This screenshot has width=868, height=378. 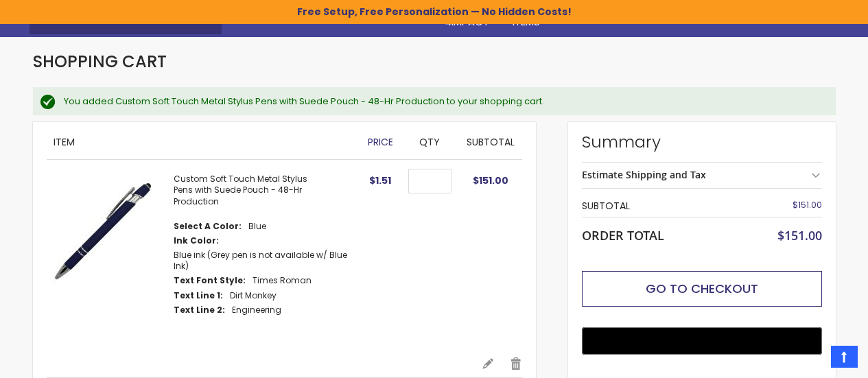 What do you see at coordinates (253, 296) in the screenshot?
I see `dd: Dirt Monkey` at bounding box center [253, 296].